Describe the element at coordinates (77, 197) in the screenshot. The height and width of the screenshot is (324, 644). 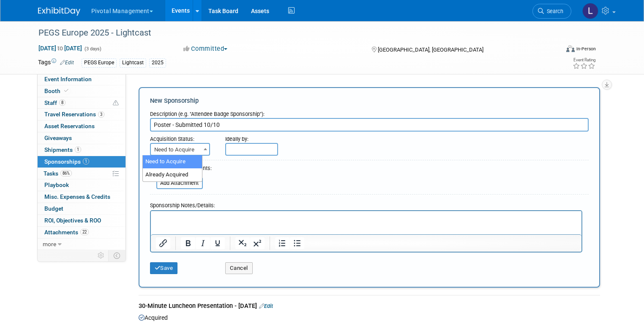
I see `span: Misc. Expenses & Credits` at that location.